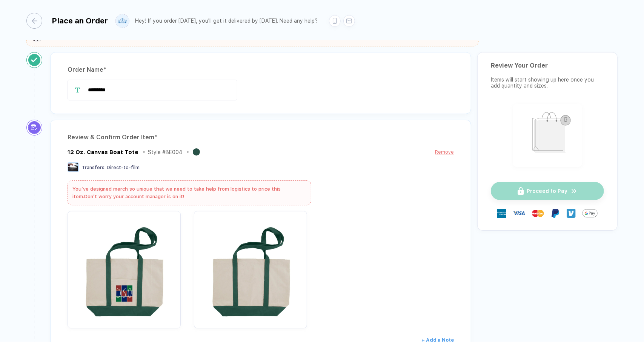 This screenshot has height=342, width=644. Describe the element at coordinates (556, 213) in the screenshot. I see `img: Paypal` at that location.